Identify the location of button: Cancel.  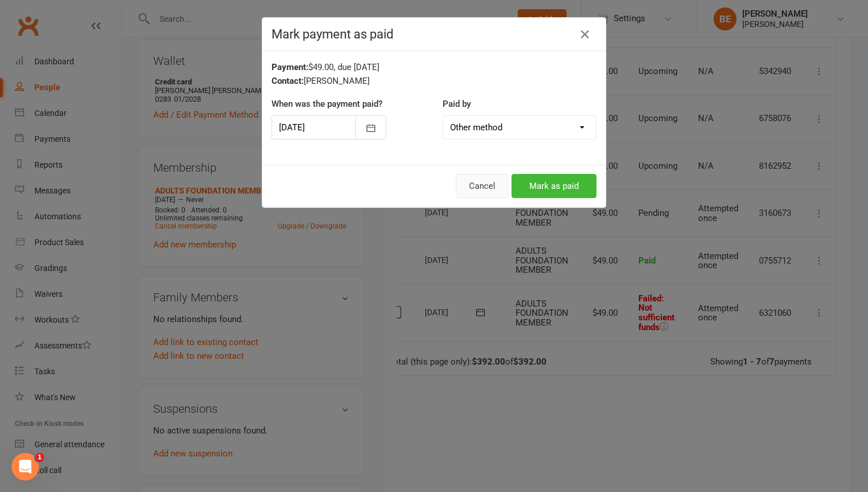
(482, 186).